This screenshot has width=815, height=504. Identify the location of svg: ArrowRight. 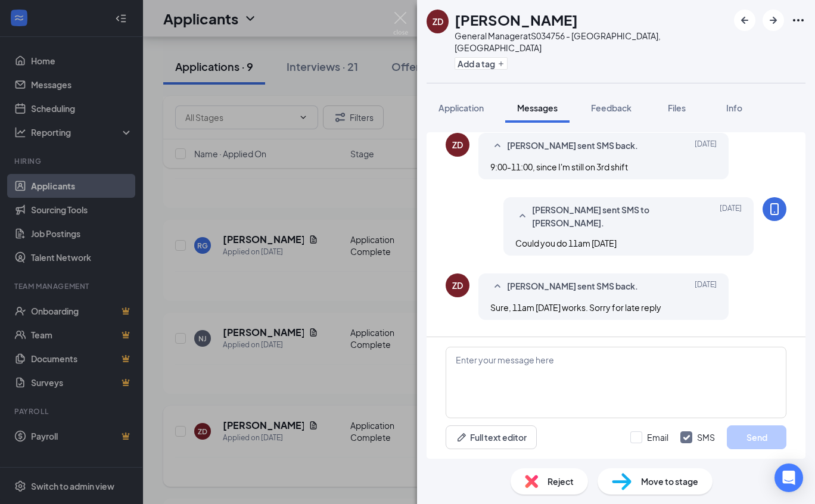
(773, 20).